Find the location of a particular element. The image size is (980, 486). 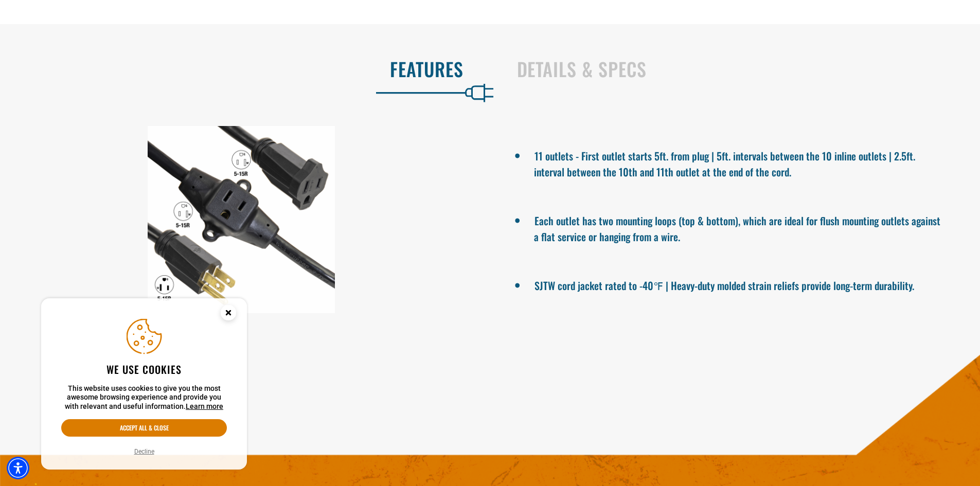

aside: Cookie Consent is located at coordinates (144, 384).